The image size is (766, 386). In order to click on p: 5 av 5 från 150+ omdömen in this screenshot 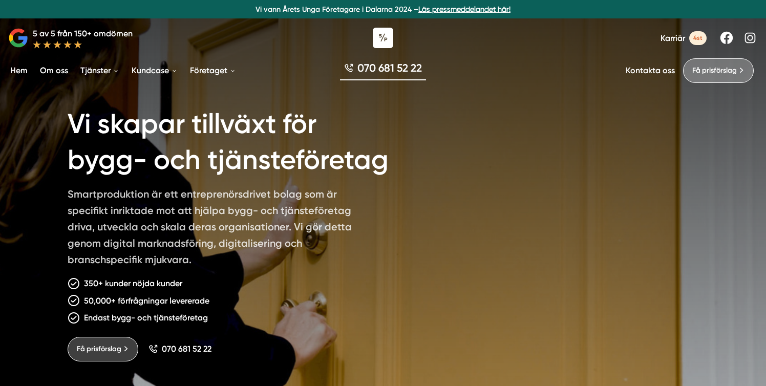, I will do `click(82, 33)`.